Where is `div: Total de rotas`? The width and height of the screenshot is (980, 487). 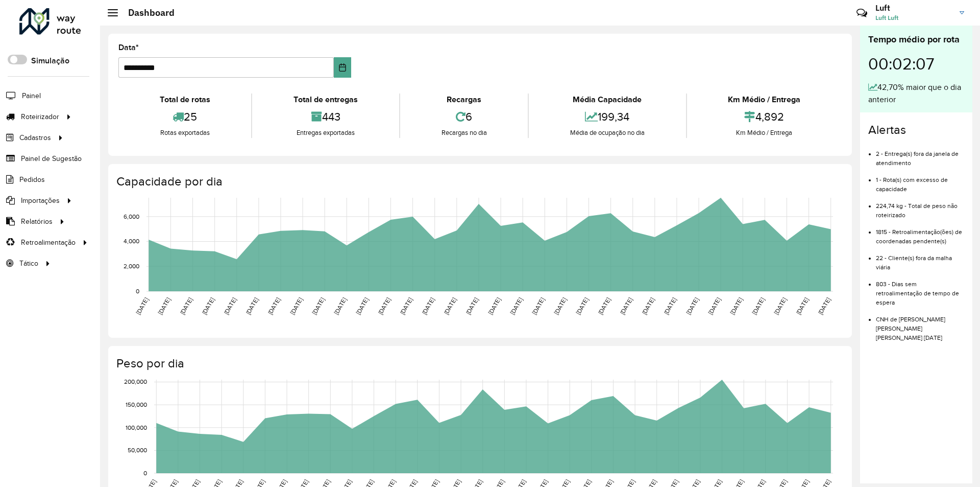
div: Total de rotas is located at coordinates (185, 99).